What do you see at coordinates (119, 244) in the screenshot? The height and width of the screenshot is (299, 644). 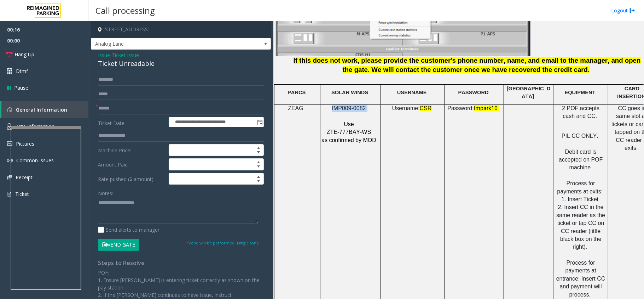 I see `button: Vend Gate` at bounding box center [119, 244].